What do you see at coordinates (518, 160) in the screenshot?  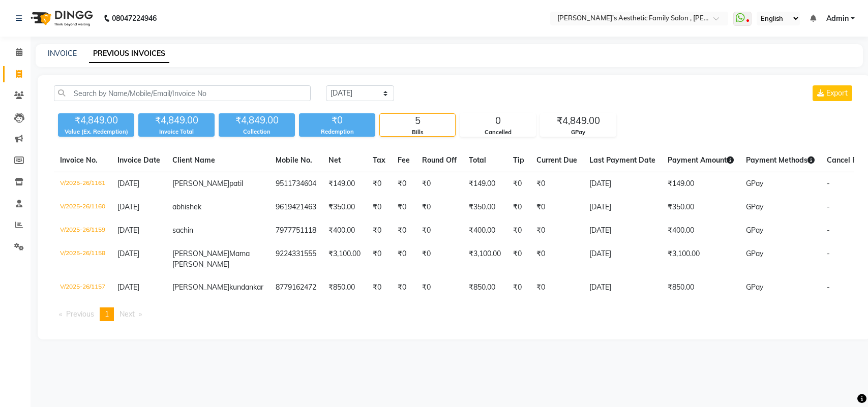 I see `span: Tip` at bounding box center [518, 160].